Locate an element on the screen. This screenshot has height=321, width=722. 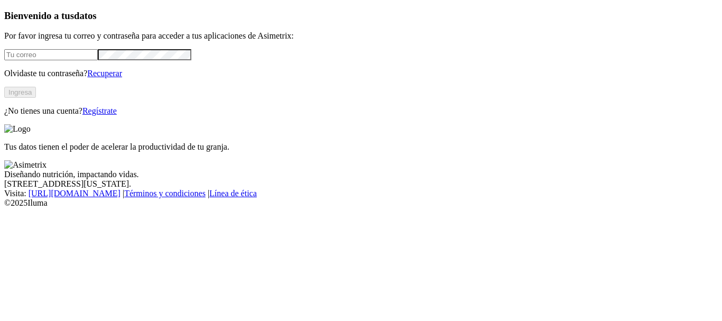
p: Tus datos tienen el poder de acelerar la productividad de tu granja. is located at coordinates (361, 147).